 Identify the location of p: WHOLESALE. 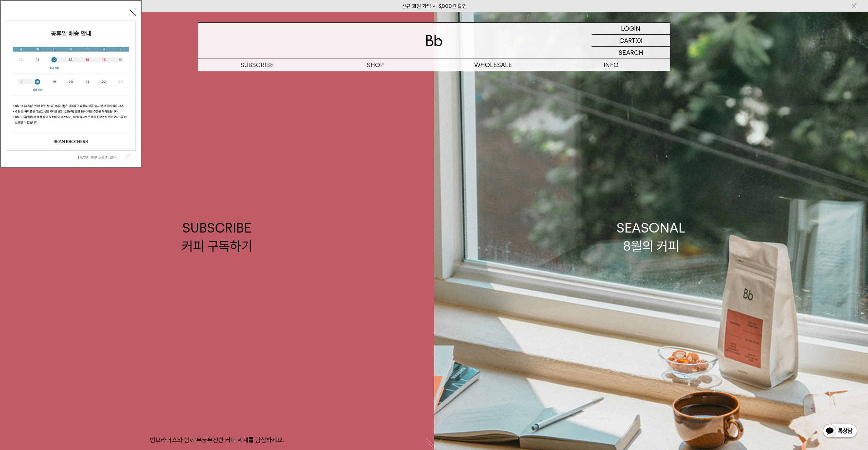
(493, 65).